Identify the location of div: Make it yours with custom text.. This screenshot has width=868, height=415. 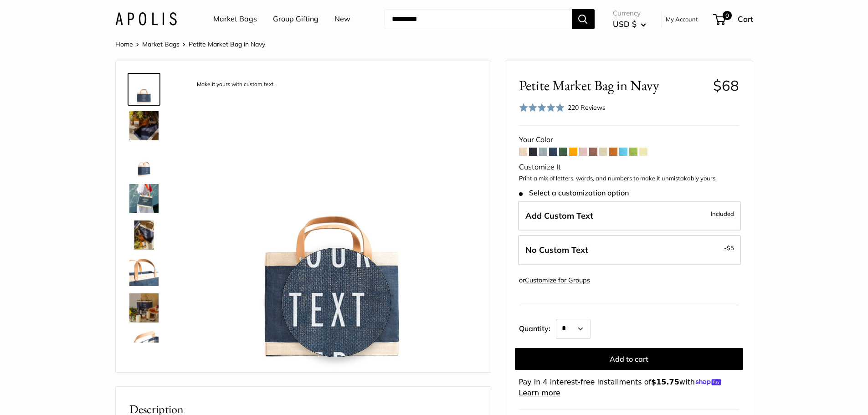
(236, 84).